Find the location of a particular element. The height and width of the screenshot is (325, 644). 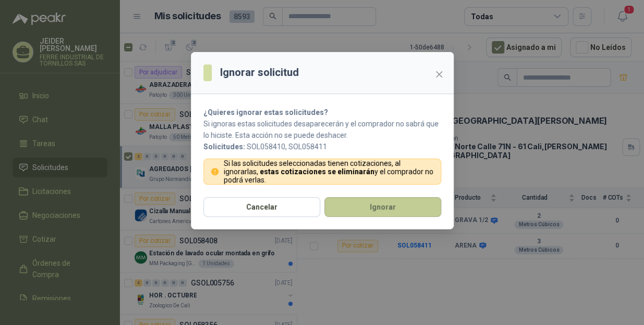

strong: ¿Quieres ignorar estas solicitudes? is located at coordinates (266, 113).